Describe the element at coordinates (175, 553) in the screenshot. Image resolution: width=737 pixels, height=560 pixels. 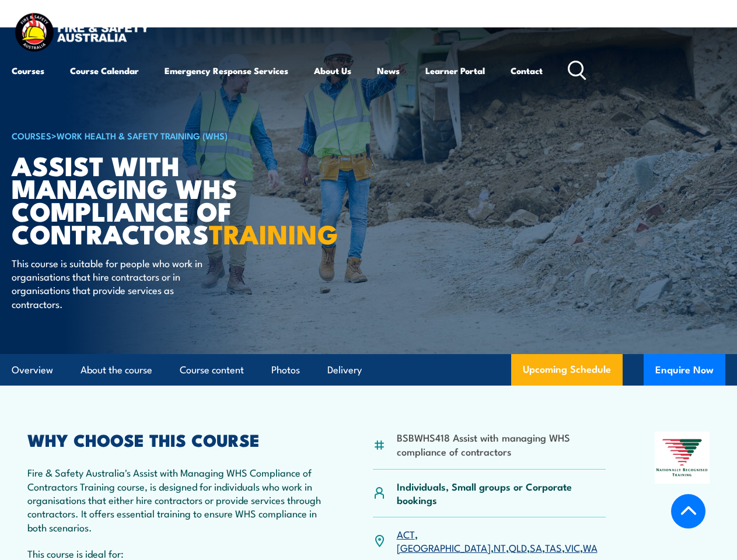
I see `p: This course is ideal for:` at that location.